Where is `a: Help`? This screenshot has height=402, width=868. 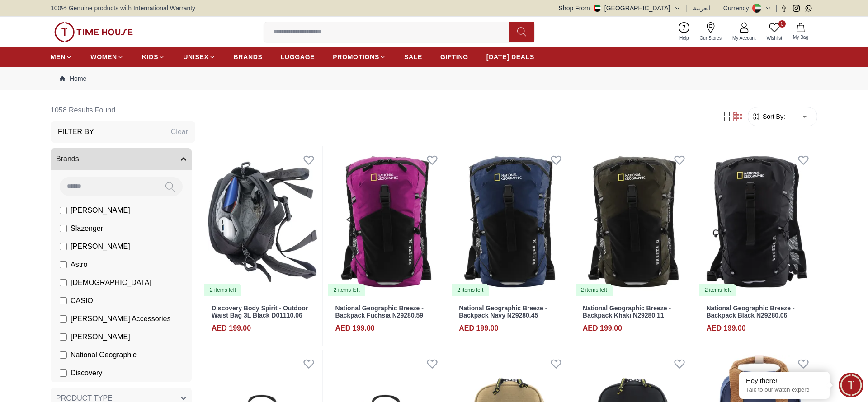
a: Help is located at coordinates (684, 32).